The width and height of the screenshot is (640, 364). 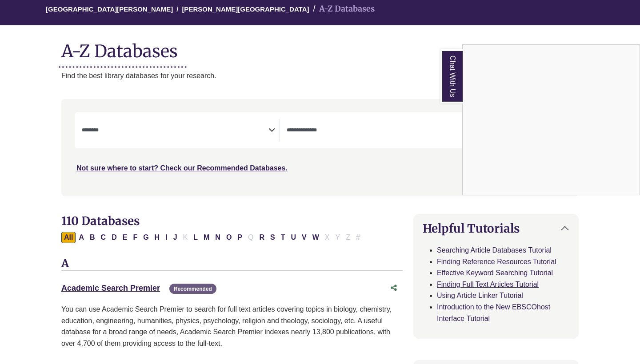 What do you see at coordinates (175, 238) in the screenshot?
I see `button: Filter Results J` at bounding box center [175, 238].